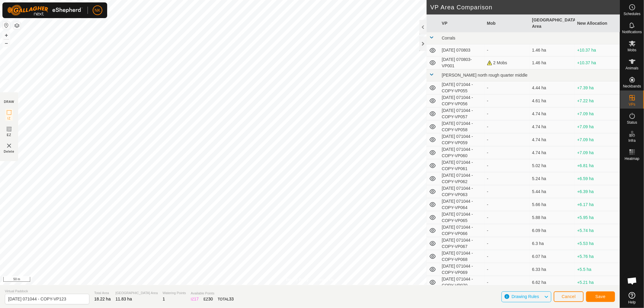  I want to click on a: Open chat, so click(632, 281).